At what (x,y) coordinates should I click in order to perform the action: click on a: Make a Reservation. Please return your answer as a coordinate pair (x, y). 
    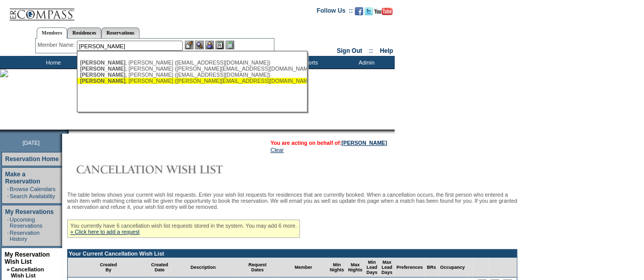
    Looking at the image, I should click on (23, 178).